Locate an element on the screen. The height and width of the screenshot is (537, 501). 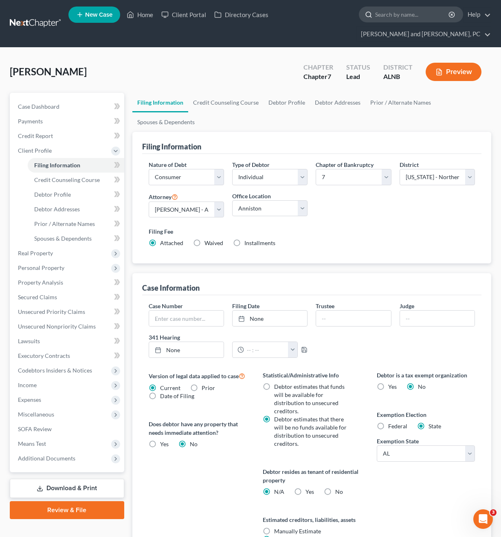
a: Download & Print is located at coordinates (67, 488).